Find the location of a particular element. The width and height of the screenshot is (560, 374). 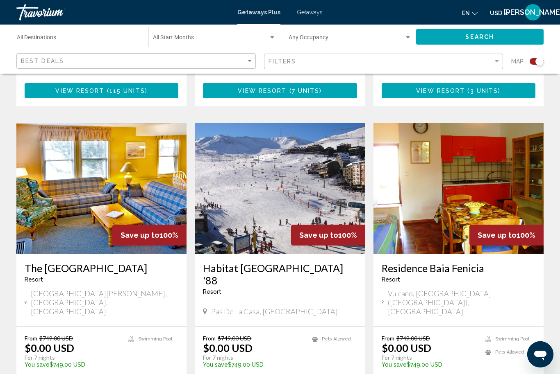

span: Getaways Plus is located at coordinates (258, 12).